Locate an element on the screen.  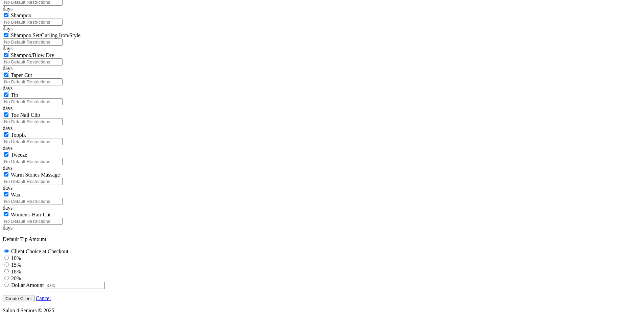
label: 18% is located at coordinates (16, 272).